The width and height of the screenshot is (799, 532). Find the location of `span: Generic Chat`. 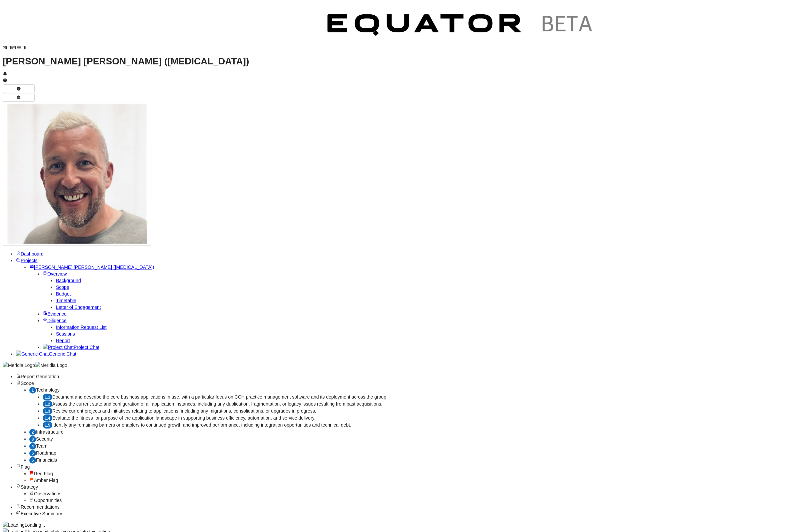

span: Generic Chat is located at coordinates (63, 353).